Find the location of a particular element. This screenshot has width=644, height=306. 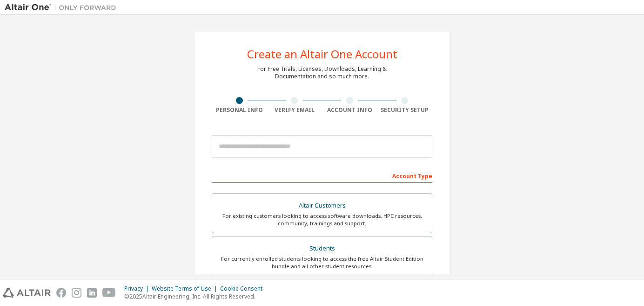

div: Account Type is located at coordinates (322, 175).